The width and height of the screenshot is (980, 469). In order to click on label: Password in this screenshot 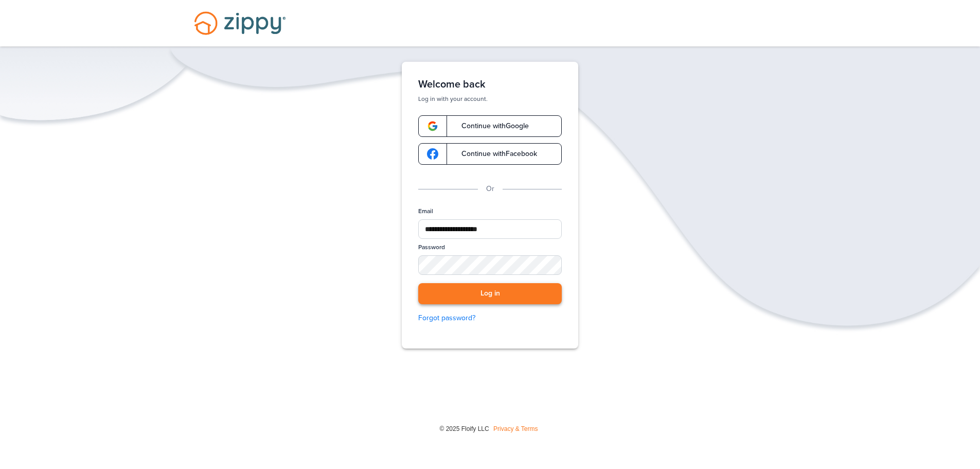, I will do `click(432, 247)`.